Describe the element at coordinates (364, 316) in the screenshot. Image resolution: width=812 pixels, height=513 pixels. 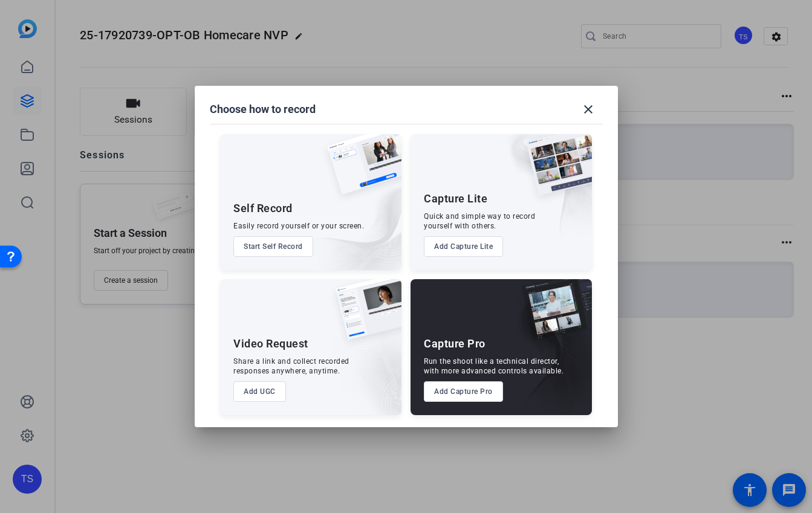
I see `img: ugc-content.png` at that location.